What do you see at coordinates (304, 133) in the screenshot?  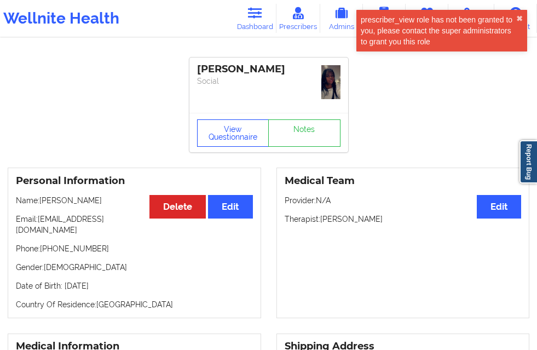 I see `a: Notes` at bounding box center [304, 133].